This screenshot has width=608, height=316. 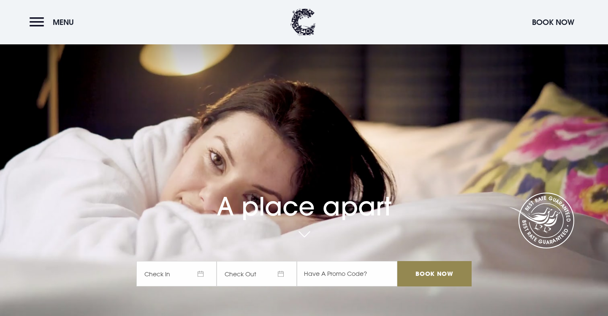 I want to click on input: Book Now, so click(x=435, y=274).